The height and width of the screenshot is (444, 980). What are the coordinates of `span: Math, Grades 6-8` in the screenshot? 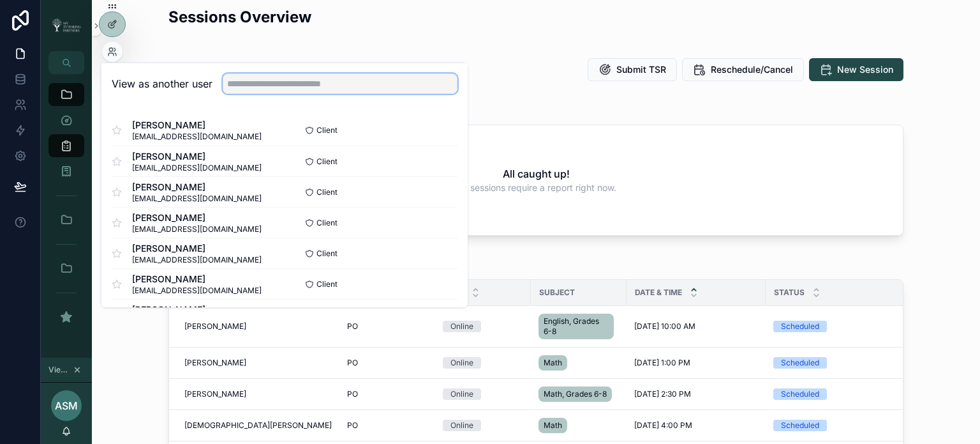 It's located at (575, 394).